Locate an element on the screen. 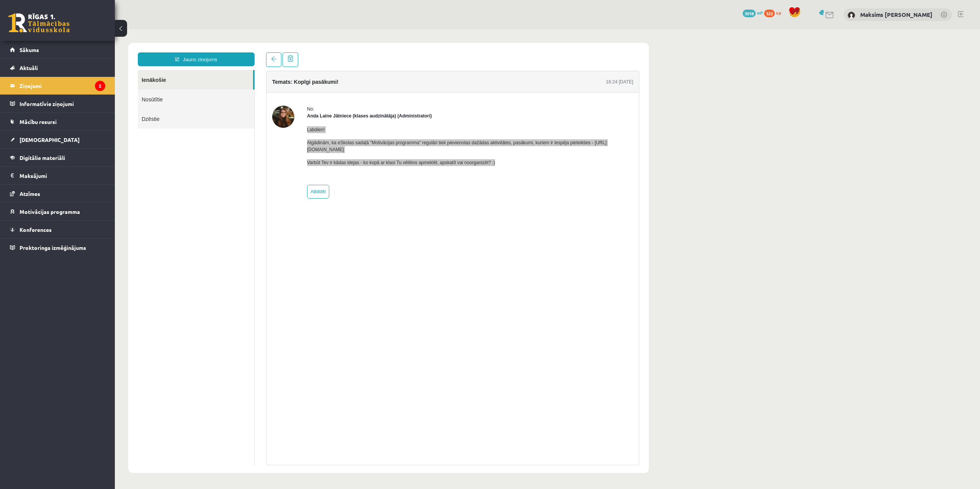 This screenshot has width=980, height=489. span: Konferences is located at coordinates (35, 230).